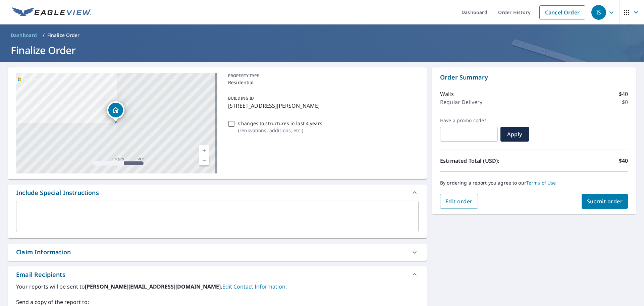 The image size is (644, 306). Describe the element at coordinates (535, 183) in the screenshot. I see `p: By ordering a report you agree to our` at that location.